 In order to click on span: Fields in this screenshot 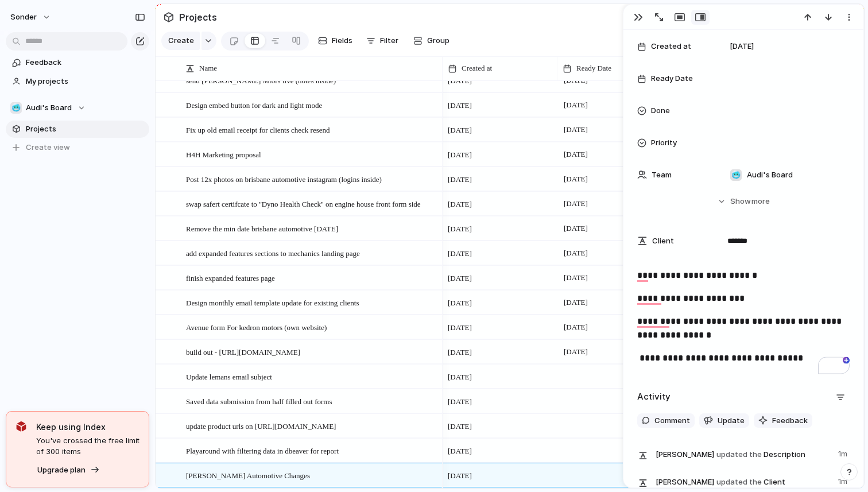, I will do `click(342, 40)`.